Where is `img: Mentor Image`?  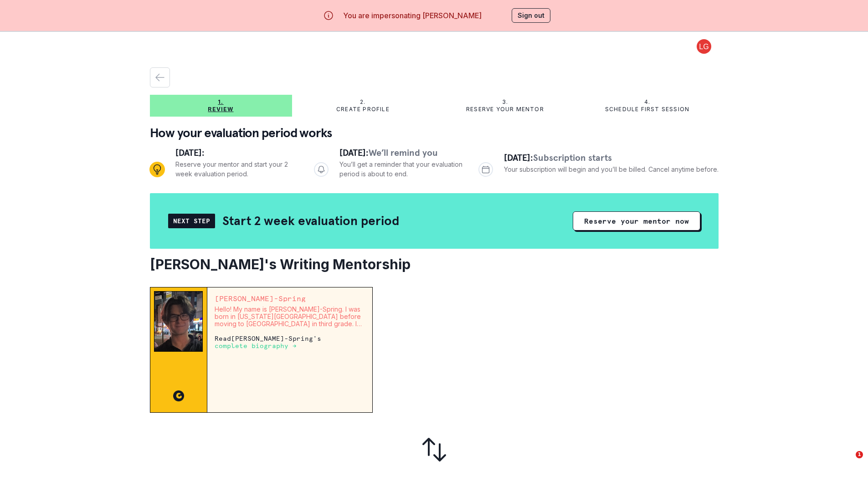 img: Mentor Image is located at coordinates (179, 321).